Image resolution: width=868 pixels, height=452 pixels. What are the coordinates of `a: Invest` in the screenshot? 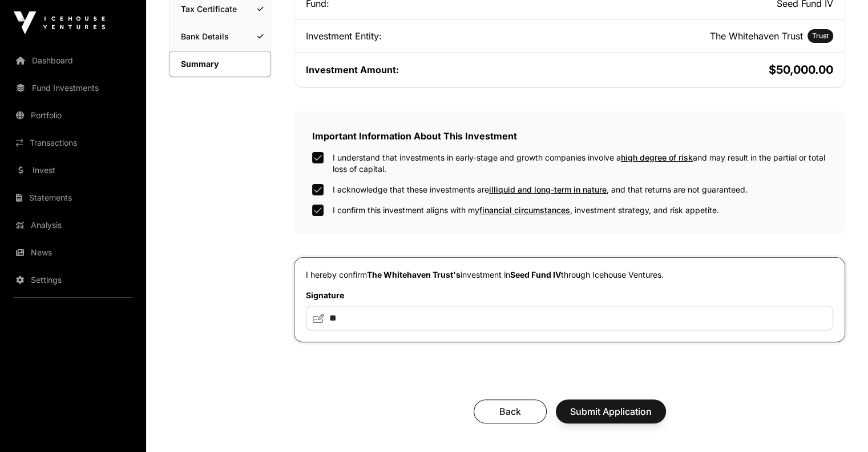 It's located at (73, 171).